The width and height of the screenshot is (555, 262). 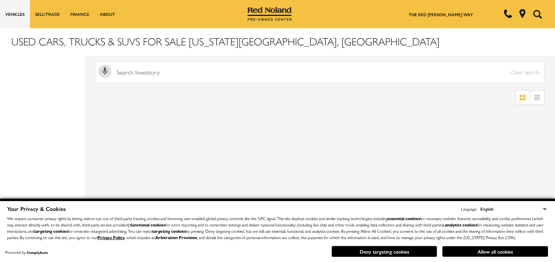 What do you see at coordinates (176, 237) in the screenshot?
I see `strong: Arbitration Provision` at bounding box center [176, 237].